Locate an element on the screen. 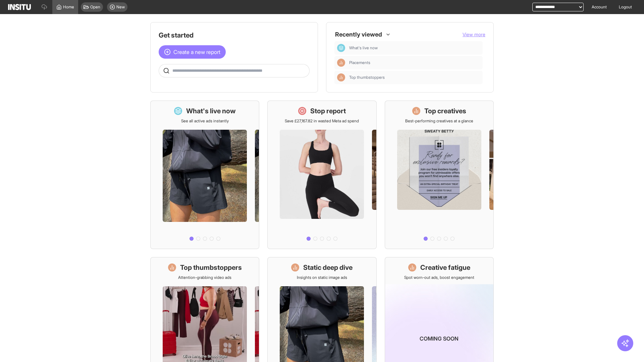 The image size is (644, 362). a: Stop reportSave £27,167.82 in wasted Meta ad spend is located at coordinates (321, 175).